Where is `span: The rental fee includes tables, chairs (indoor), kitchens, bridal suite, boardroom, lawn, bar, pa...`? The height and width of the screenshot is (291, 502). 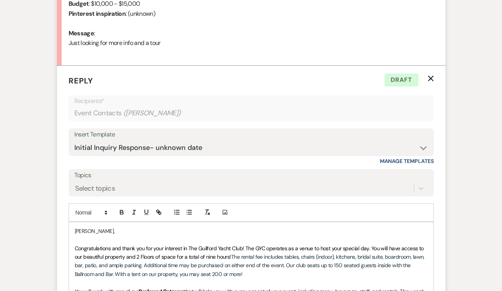
span: The rental fee includes tables, chairs (indoor), kitchens, bridal suite, boardroom, lawn, bar, pa... is located at coordinates (250, 266).